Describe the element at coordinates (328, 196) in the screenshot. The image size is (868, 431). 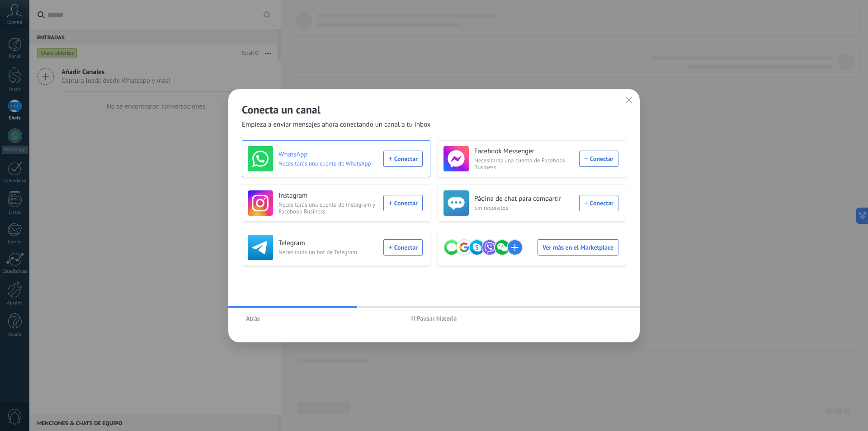
I see `h3: Instagram` at that location.